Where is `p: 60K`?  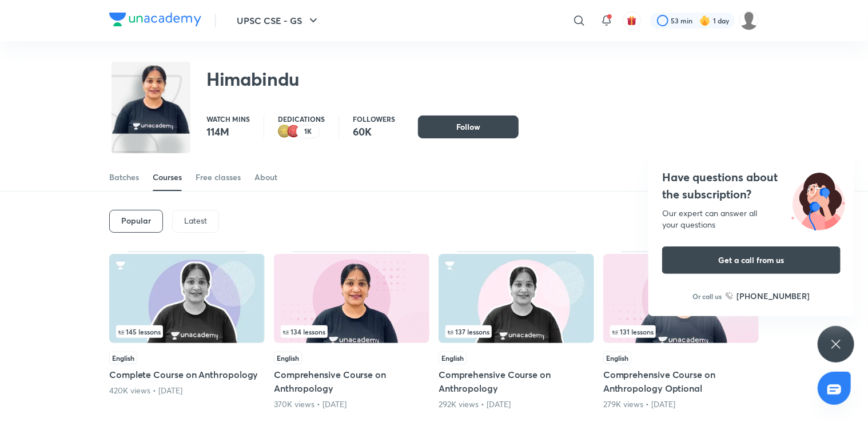 p: 60K is located at coordinates (374, 132).